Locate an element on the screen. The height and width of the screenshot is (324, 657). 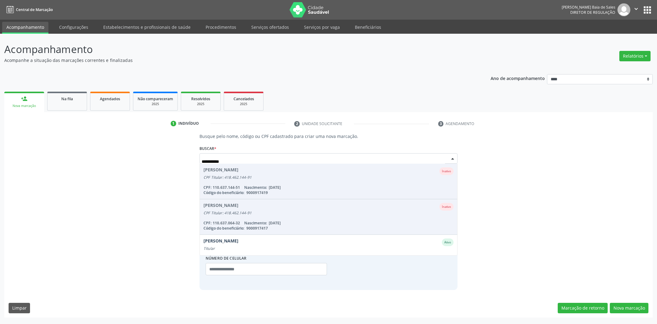
a: Beneficiários is located at coordinates (368, 27).